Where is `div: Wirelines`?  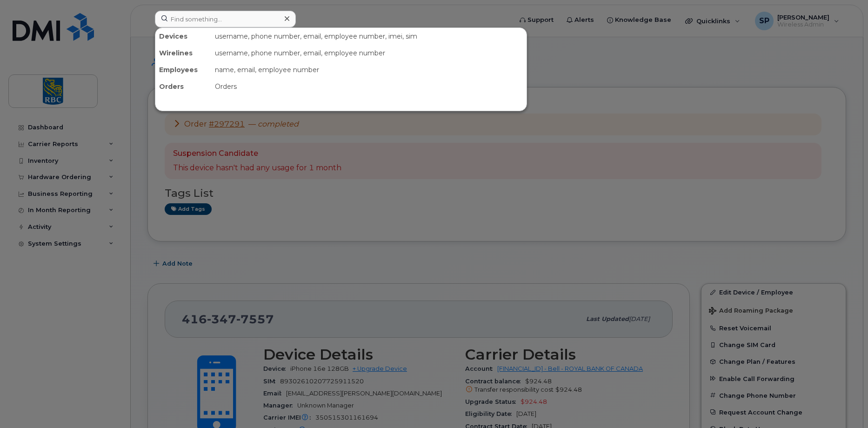
div: Wirelines is located at coordinates (183, 53).